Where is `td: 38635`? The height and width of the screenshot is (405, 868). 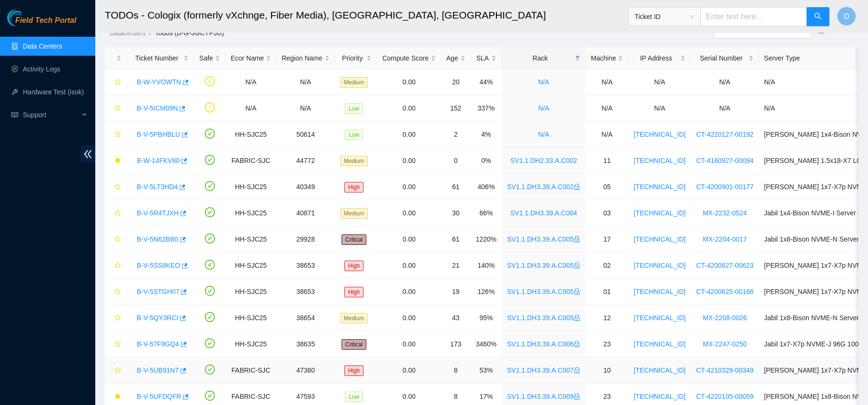
td: 38635 is located at coordinates (305, 344).